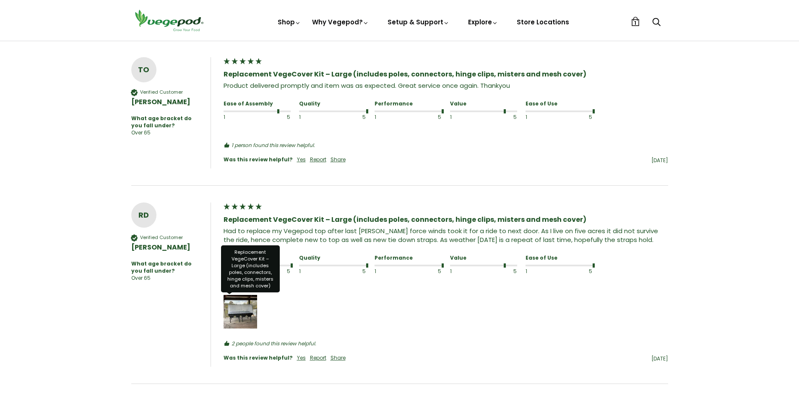 The height and width of the screenshot is (397, 799). What do you see at coordinates (257, 104) in the screenshot?
I see `div: Ease of Assembly` at bounding box center [257, 104].